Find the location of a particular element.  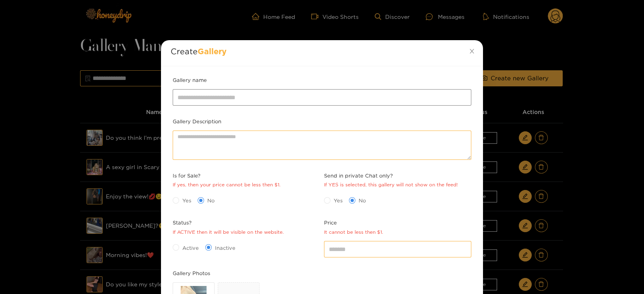

input: Gallery name is located at coordinates (322, 98).